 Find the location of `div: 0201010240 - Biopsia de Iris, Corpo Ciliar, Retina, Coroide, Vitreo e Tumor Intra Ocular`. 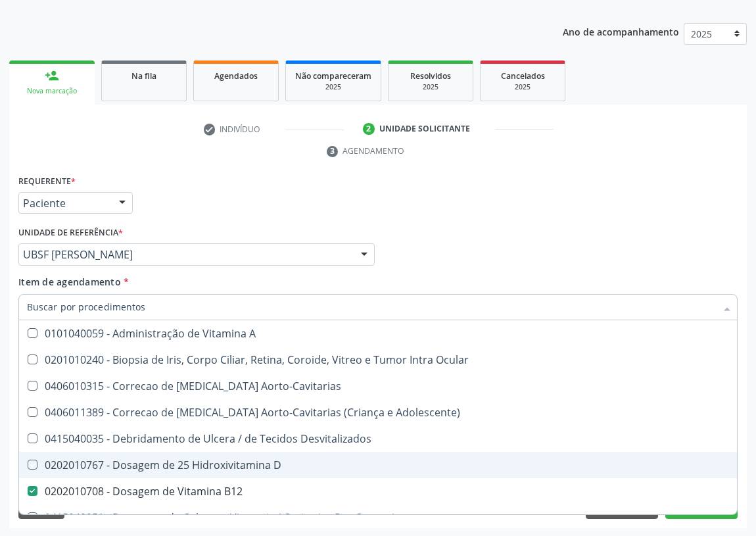

div: 0201010240 - Biopsia de Iris, Corpo Ciliar, Retina, Coroide, Vitreo e Tumor Intra Ocular is located at coordinates (378, 360).